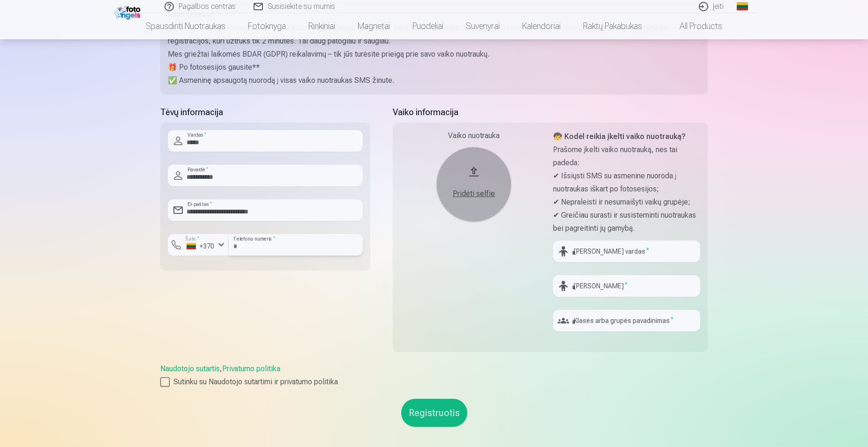  Describe the element at coordinates (434, 382) in the screenshot. I see `label: Sutinku su Naudotojo sutartimi ir privatumo politika` at that location.